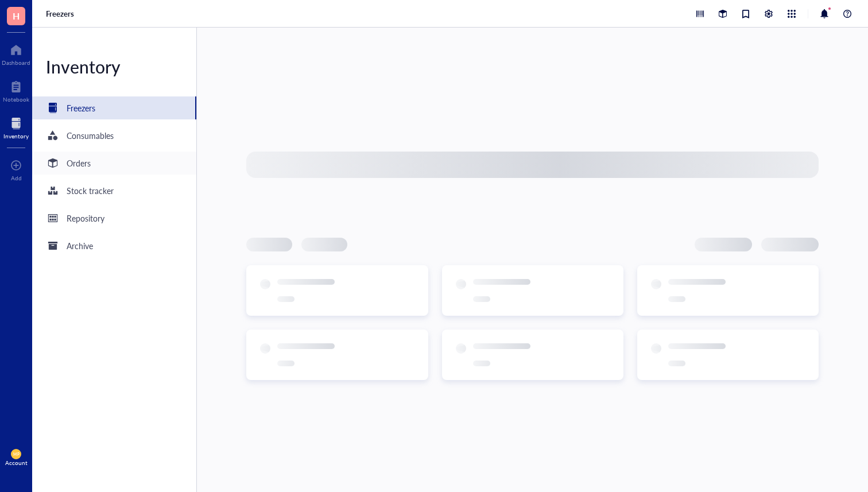 The height and width of the screenshot is (492, 868). I want to click on div: Orders, so click(79, 163).